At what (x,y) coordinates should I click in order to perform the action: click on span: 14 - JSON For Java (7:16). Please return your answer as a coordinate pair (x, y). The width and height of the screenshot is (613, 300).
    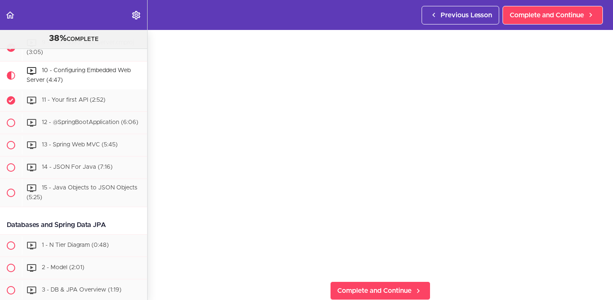
    Looking at the image, I should click on (77, 167).